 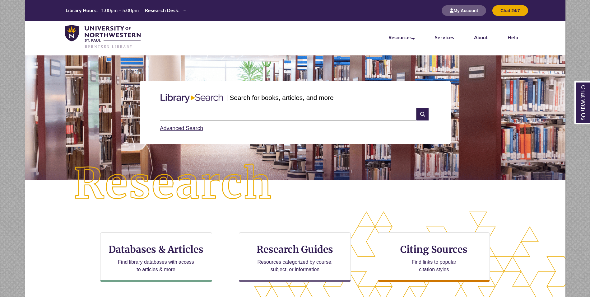 What do you see at coordinates (126, 10) in the screenshot?
I see `table: Hours Today` at bounding box center [126, 10].